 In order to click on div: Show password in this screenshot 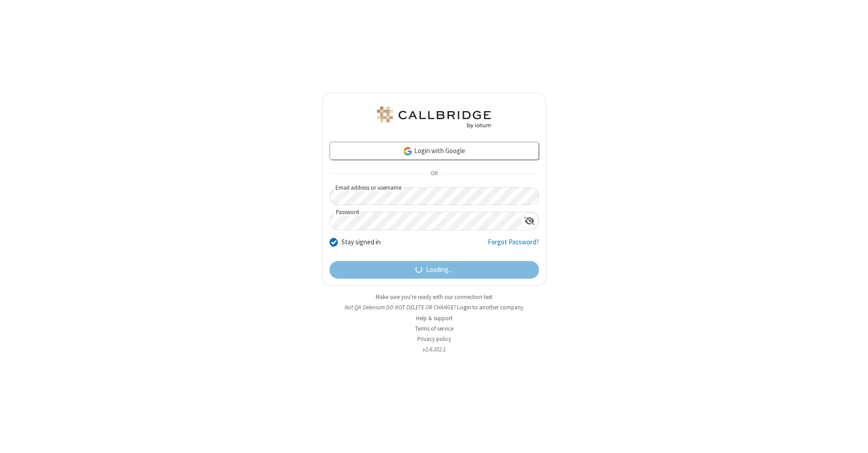, I will do `click(529, 220)`.